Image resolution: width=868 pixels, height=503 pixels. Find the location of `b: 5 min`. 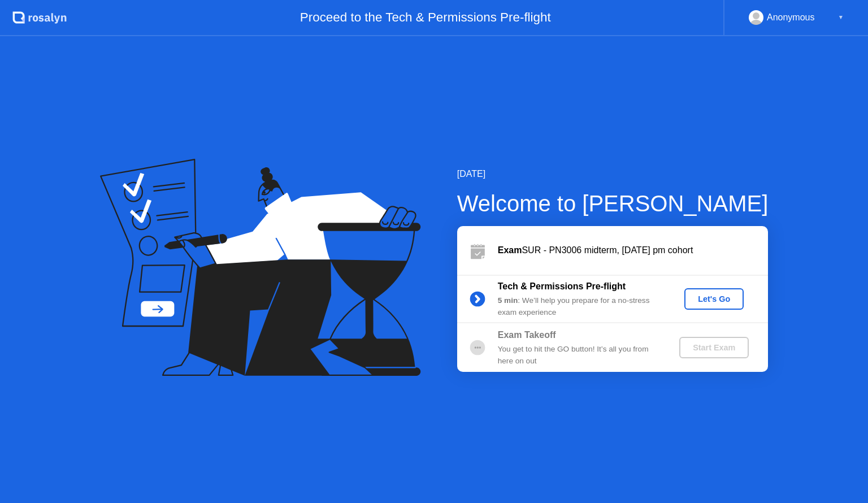

b: 5 min is located at coordinates (508, 300).